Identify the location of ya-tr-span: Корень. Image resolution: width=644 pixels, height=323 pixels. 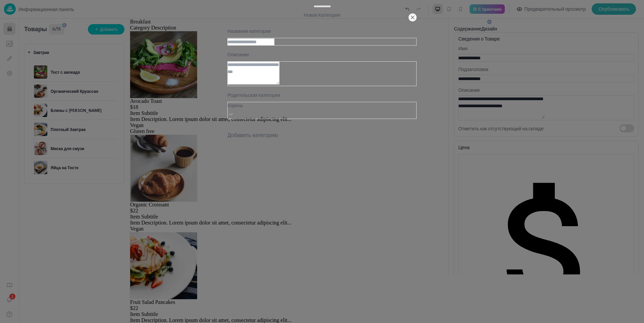
(235, 105).